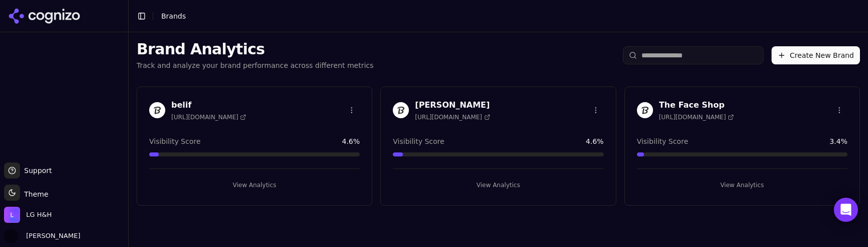 The image size is (868, 247). I want to click on span: 3.4 %, so click(838, 141).